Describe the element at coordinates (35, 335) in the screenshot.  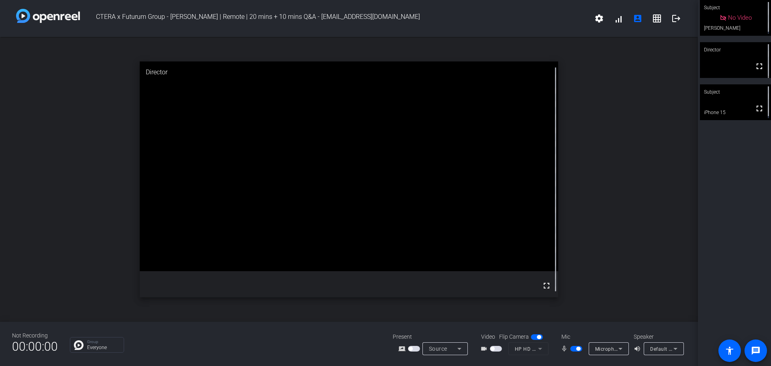
I see `div: Not Recording` at that location.